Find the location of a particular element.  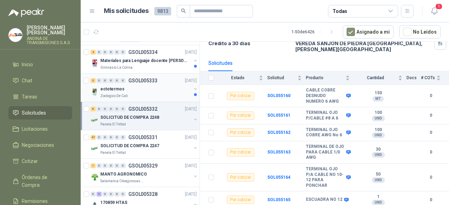

b: TERMINAL OJO P/A CABLE NO 10-12 PARA PONCHAR is located at coordinates (325, 178).